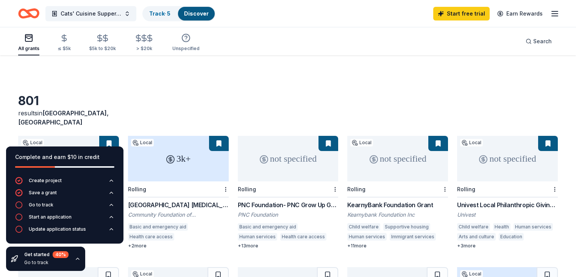 Image resolution: width=576 pixels, height=277 pixels. I want to click on button: ≤ $5k, so click(64, 43).